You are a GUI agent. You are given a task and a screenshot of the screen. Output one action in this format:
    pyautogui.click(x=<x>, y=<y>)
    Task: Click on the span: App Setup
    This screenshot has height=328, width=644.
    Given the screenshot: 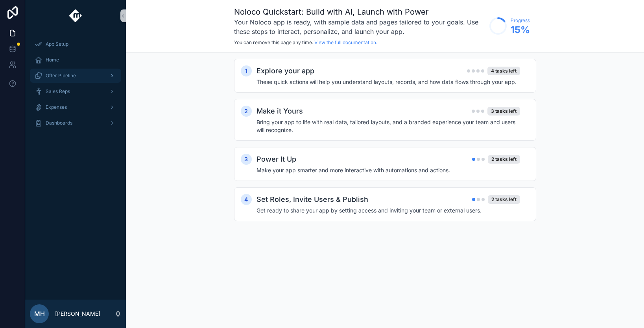 What is the action you would take?
    pyautogui.click(x=57, y=44)
    